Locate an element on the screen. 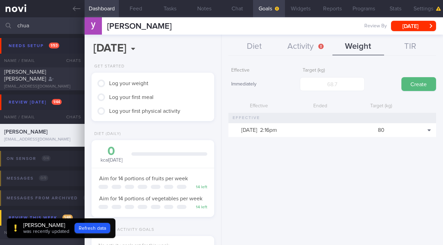 Image resolution: width=443 pixels, height=245 pixels. label: Effective is located at coordinates (261, 71).